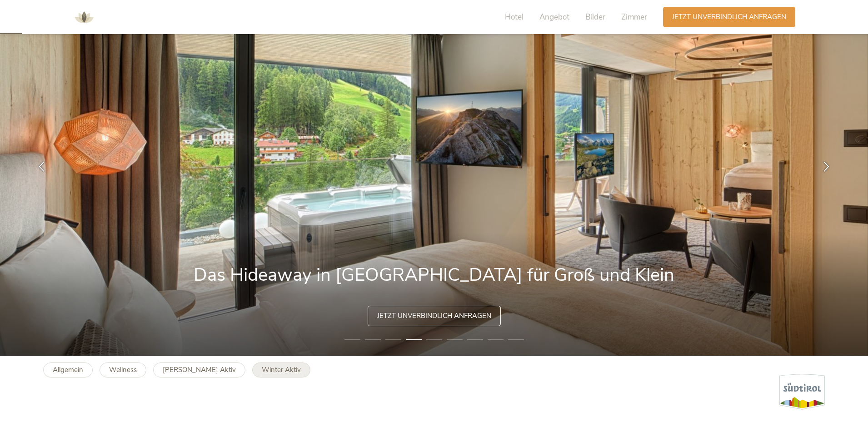  I want to click on a: AMONTI & LUNARIS Wellnessresort, so click(84, 17).